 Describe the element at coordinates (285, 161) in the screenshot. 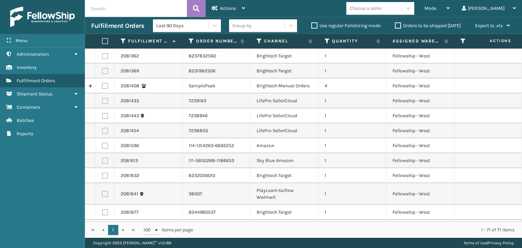

I see `td: Sky Blue Amazon` at that location.